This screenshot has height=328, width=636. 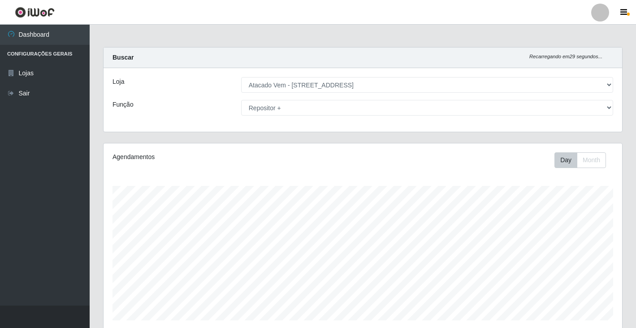 What do you see at coordinates (35, 12) in the screenshot?
I see `img: CoreUI Logo` at bounding box center [35, 12].